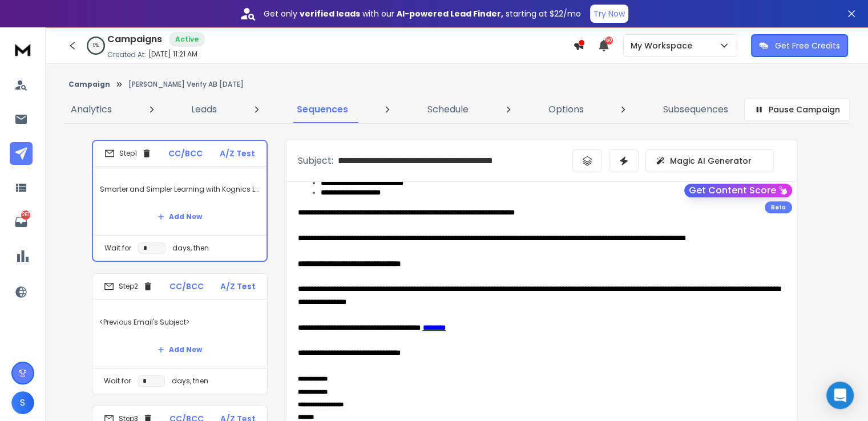 The height and width of the screenshot is (421, 868). Describe the element at coordinates (96, 46) in the screenshot. I see `p: 0 %` at that location.